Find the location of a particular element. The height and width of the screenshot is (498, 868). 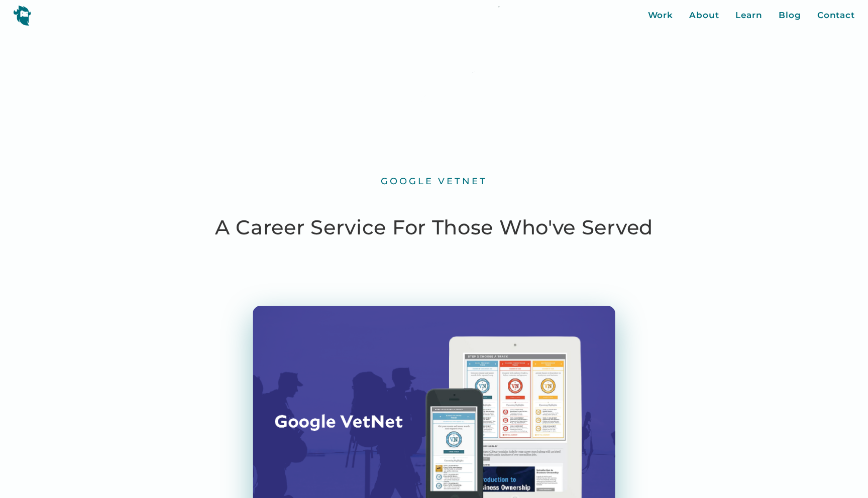

div: About is located at coordinates (704, 16).